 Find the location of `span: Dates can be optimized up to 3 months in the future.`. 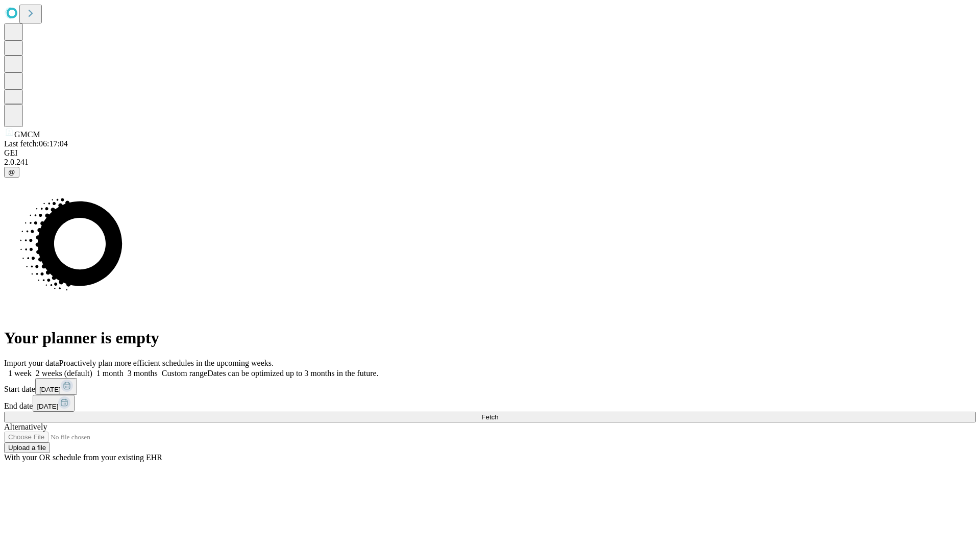

span: Dates can be optimized up to 3 months in the future. is located at coordinates (292, 373).